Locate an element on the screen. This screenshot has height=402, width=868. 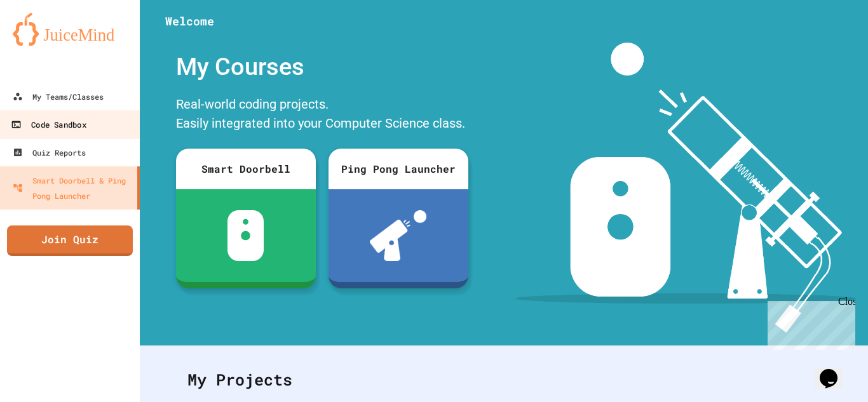
img: logo-orange.svg is located at coordinates (70, 30).